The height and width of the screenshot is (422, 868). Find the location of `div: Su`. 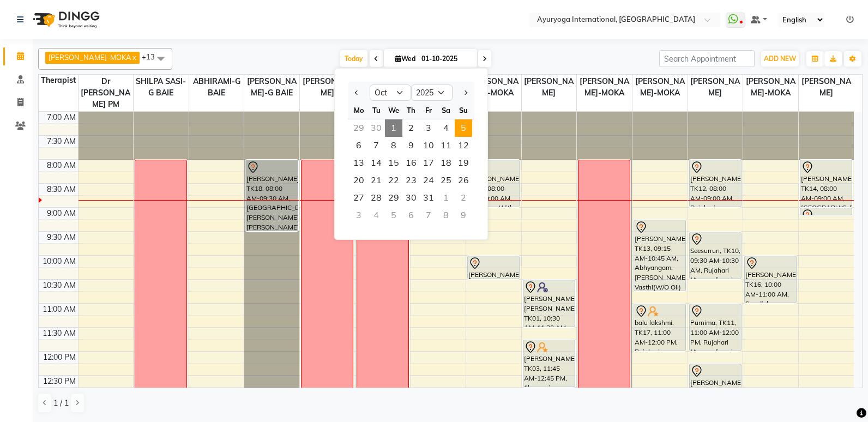

div: Su is located at coordinates (464, 110).